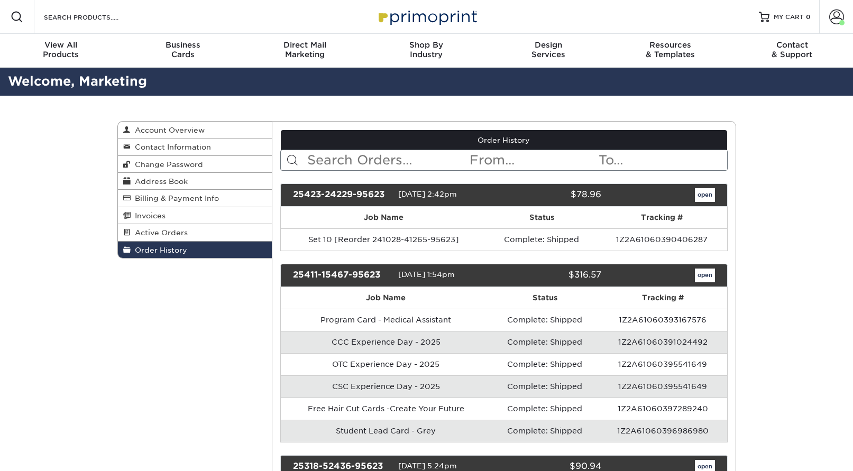 The height and width of the screenshot is (471, 853). What do you see at coordinates (304, 45) in the screenshot?
I see `span: Direct Mail` at bounding box center [304, 45].